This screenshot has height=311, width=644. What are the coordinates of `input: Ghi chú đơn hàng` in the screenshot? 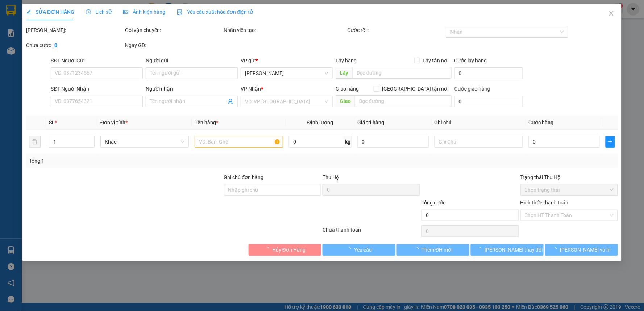 It's located at (273, 190).